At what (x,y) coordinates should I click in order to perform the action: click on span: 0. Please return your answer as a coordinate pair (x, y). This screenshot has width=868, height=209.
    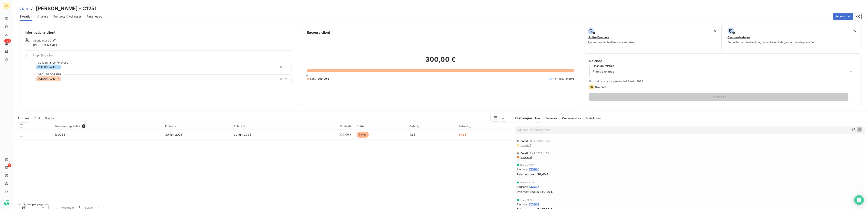
    Looking at the image, I should click on (307, 75).